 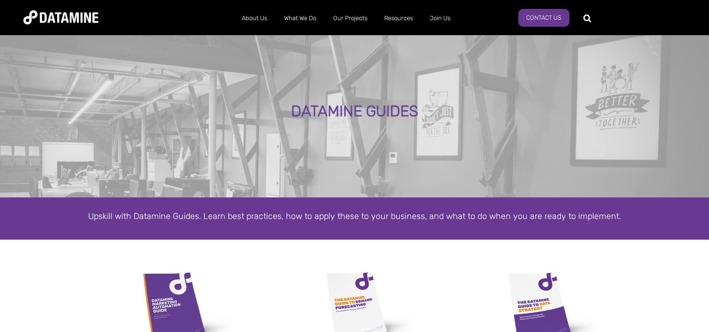 I want to click on a: Contact Us, so click(x=544, y=18).